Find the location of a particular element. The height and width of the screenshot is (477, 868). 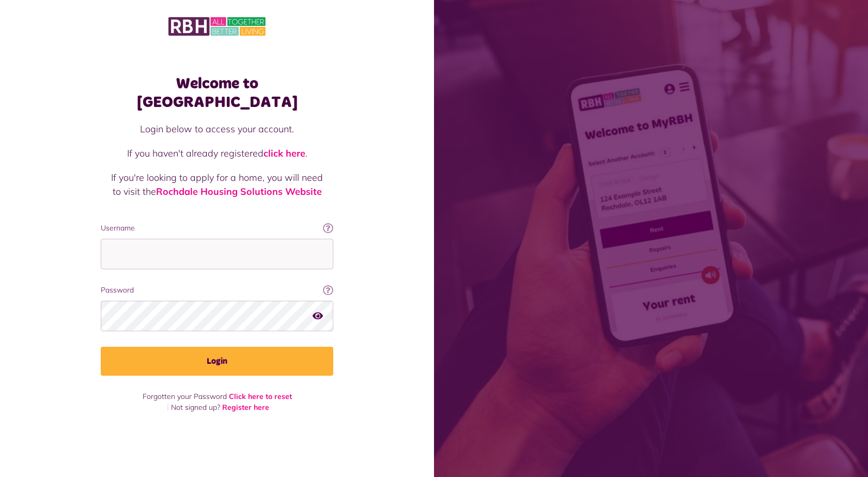

span: Forgotten your Password is located at coordinates (184, 396).